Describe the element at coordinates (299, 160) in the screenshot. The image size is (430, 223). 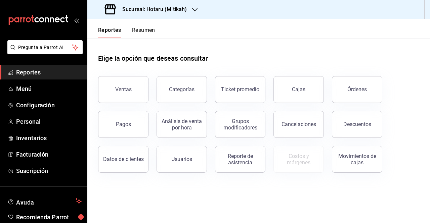
I see `button: Contrata inventarios para ver este reporte` at that location.